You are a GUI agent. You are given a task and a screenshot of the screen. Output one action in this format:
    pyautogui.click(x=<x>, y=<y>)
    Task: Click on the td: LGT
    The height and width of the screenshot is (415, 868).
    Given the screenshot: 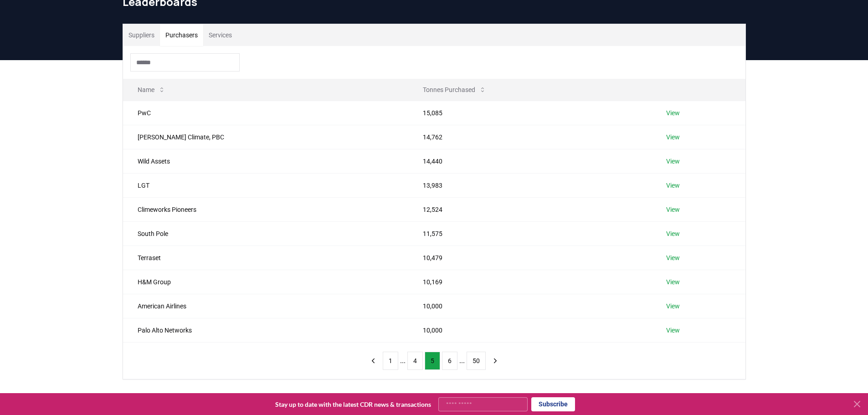 What is the action you would take?
    pyautogui.click(x=266, y=185)
    